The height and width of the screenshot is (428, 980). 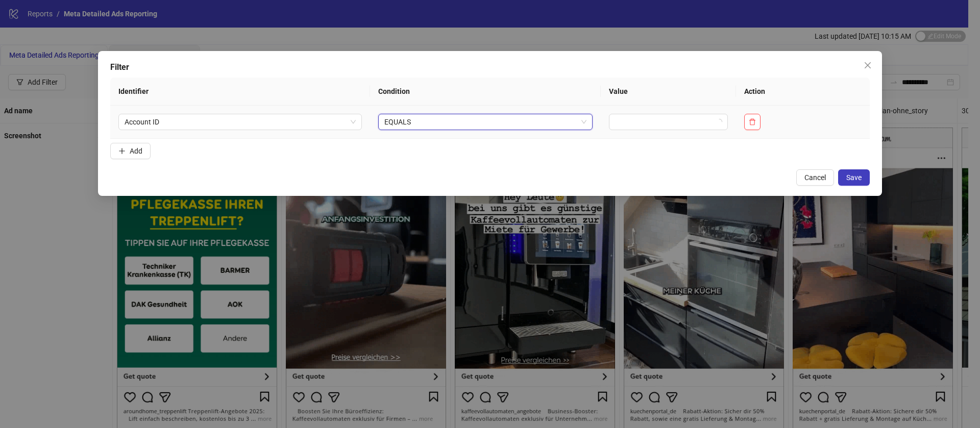 I want to click on span: Save, so click(x=854, y=178).